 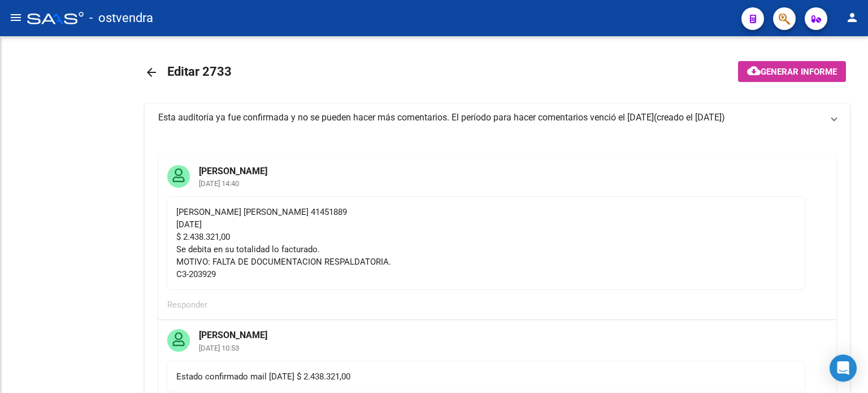 What do you see at coordinates (843, 368) in the screenshot?
I see `div: Open Intercom Messenger` at bounding box center [843, 368].